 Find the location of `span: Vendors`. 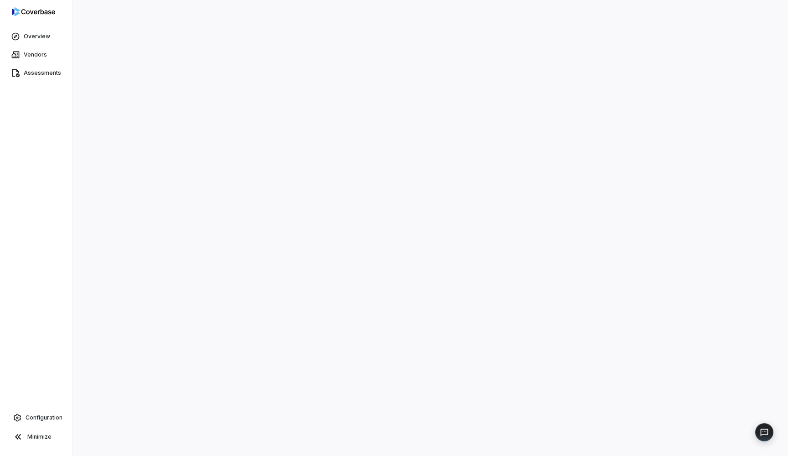

span: Vendors is located at coordinates (35, 55).